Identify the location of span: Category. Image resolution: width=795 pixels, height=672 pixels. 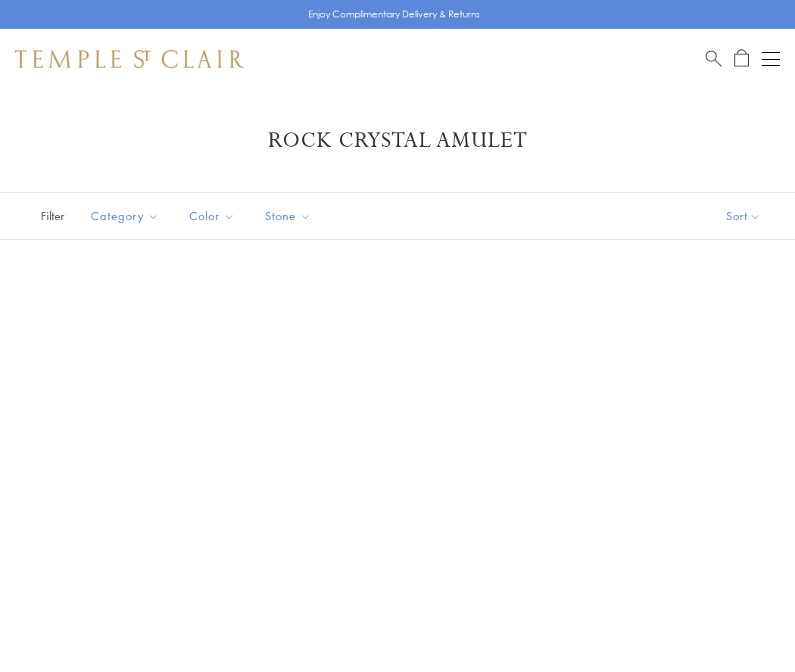
(126, 215).